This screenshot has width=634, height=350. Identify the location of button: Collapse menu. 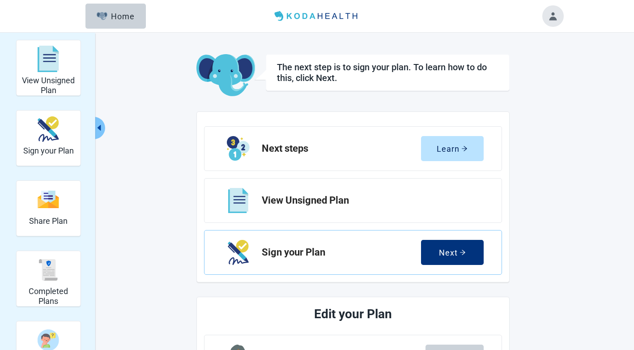
(99, 128).